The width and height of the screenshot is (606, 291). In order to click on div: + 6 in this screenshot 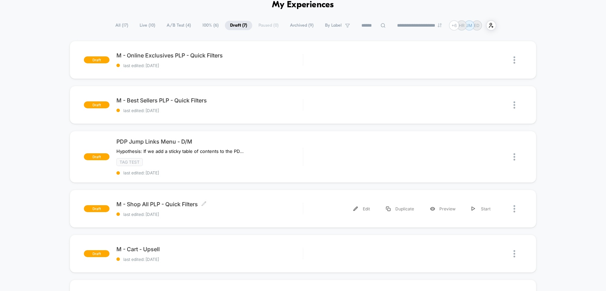, I will do `click(454, 25)`.